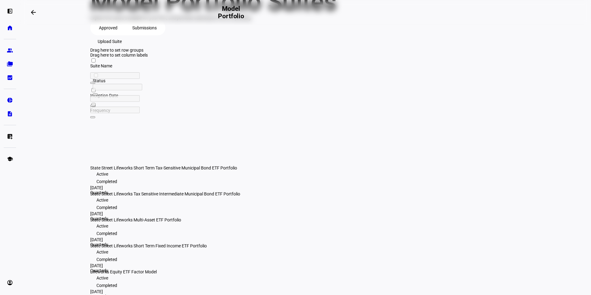 The width and height of the screenshot is (591, 295). I want to click on input: Suite Name Filter Input, so click(115, 75).